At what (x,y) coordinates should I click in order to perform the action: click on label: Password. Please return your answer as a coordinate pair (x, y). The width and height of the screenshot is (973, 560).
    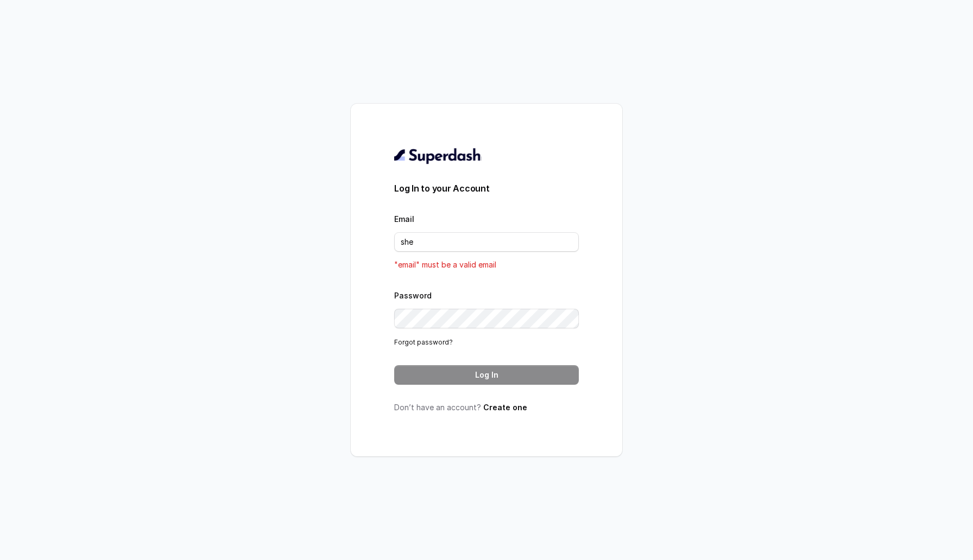
    Looking at the image, I should click on (413, 295).